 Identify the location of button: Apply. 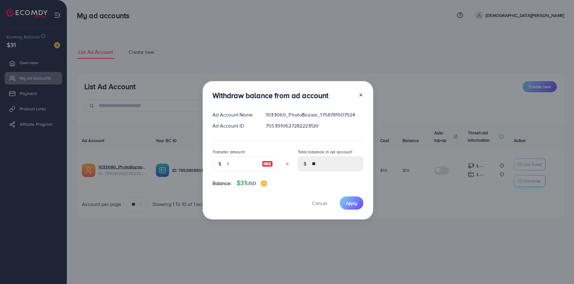
(352, 203).